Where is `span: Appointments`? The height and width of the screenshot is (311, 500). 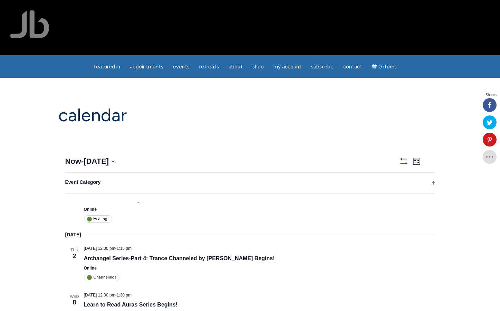 span: Appointments is located at coordinates (146, 67).